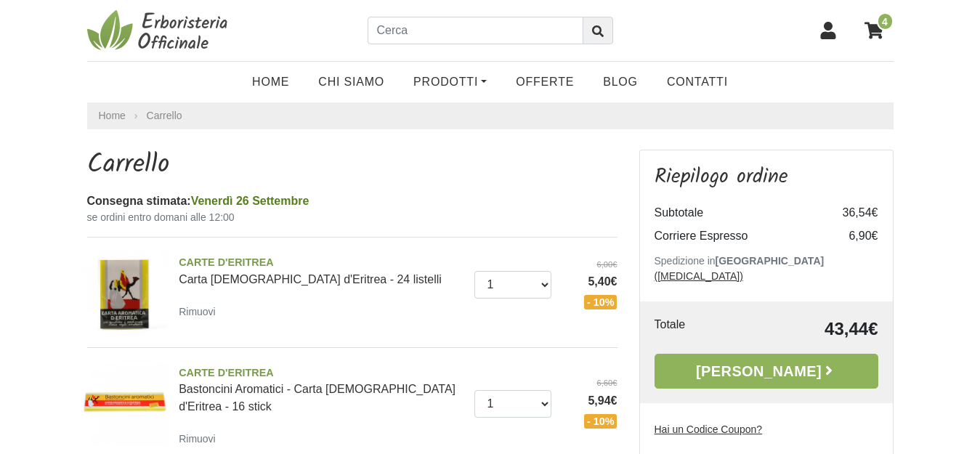  What do you see at coordinates (590, 282) in the screenshot?
I see `span: 5,40€` at bounding box center [590, 282].